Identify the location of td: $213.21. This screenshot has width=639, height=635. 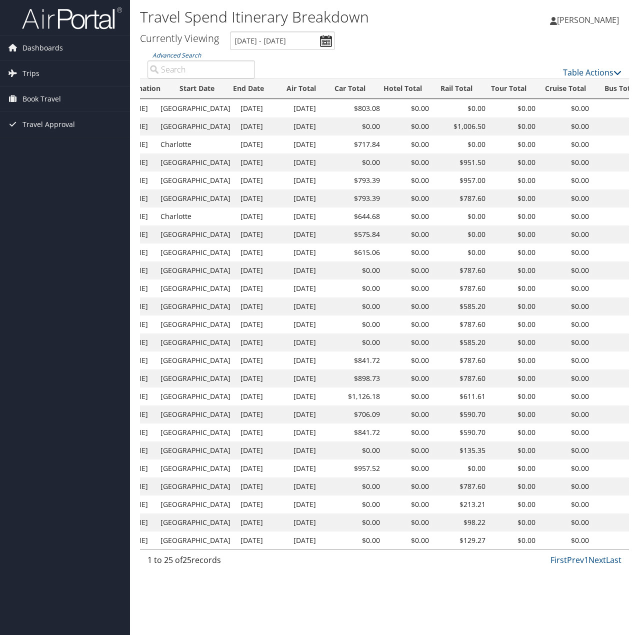
(462, 504).